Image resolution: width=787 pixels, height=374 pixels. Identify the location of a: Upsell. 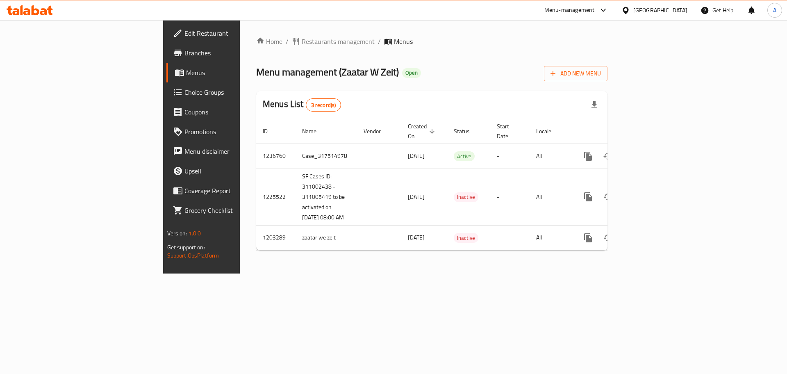
(230, 171).